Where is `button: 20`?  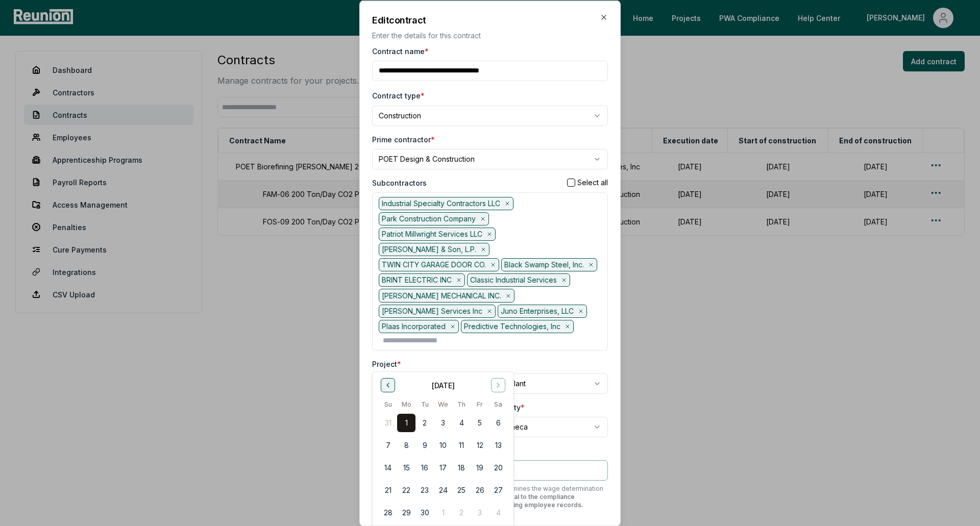 button: 20 is located at coordinates (498, 467).